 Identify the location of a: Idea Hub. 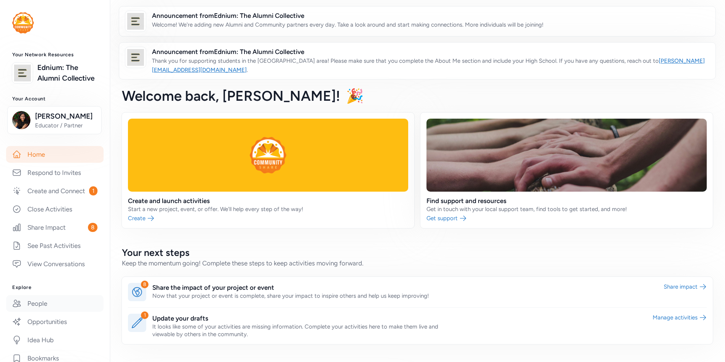
(55, 340).